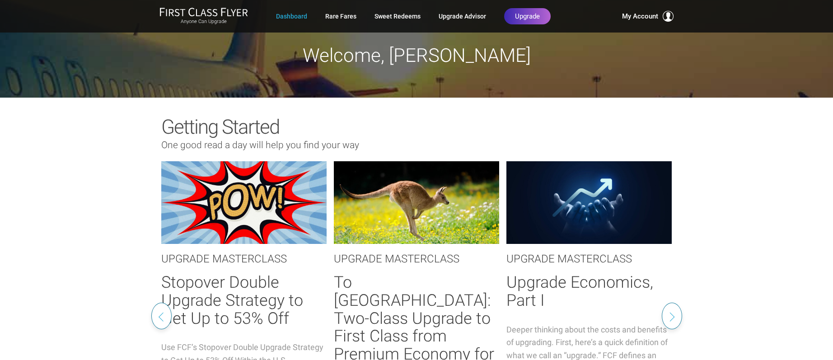 The height and width of the screenshot is (360, 833). Describe the element at coordinates (640, 16) in the screenshot. I see `span: My Account` at that location.